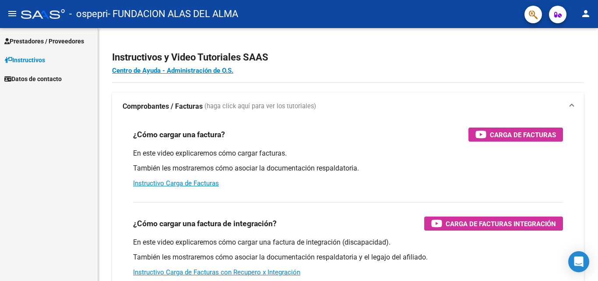 Image resolution: width=598 pixels, height=281 pixels. Describe the element at coordinates (179, 134) in the screenshot. I see `h3: ¿Cómo cargar una factura?` at that location.